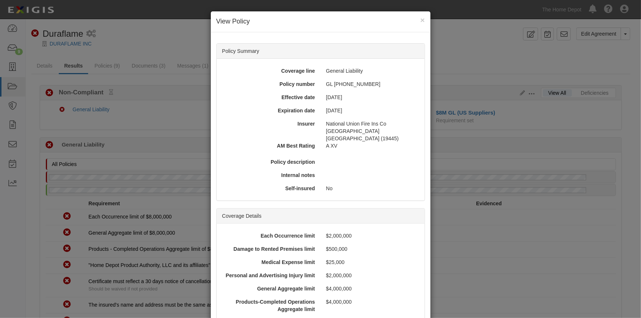 This screenshot has height=318, width=641. What do you see at coordinates (270, 236) in the screenshot?
I see `div: Each Occurrence limit` at bounding box center [270, 236].